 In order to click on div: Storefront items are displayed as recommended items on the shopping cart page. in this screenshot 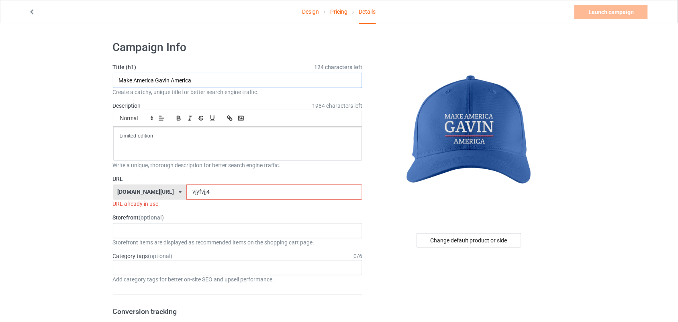, I will do `click(238, 242)`.